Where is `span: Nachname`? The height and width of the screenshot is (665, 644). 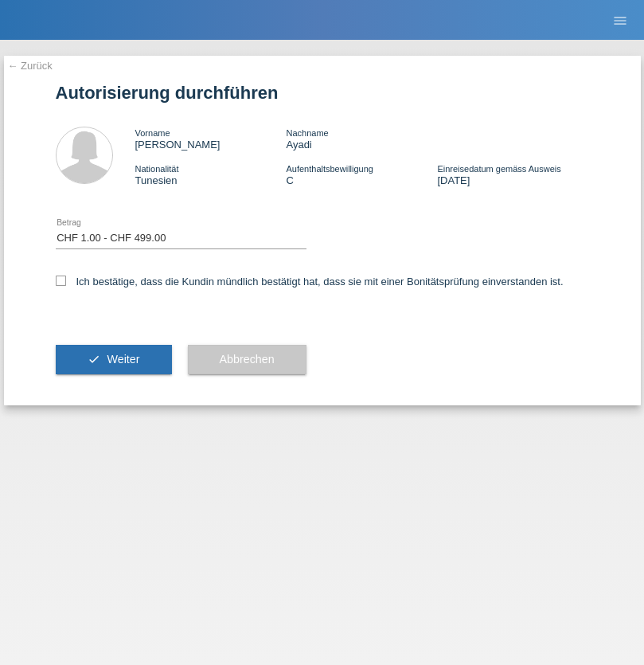 span: Nachname is located at coordinates (307, 133).